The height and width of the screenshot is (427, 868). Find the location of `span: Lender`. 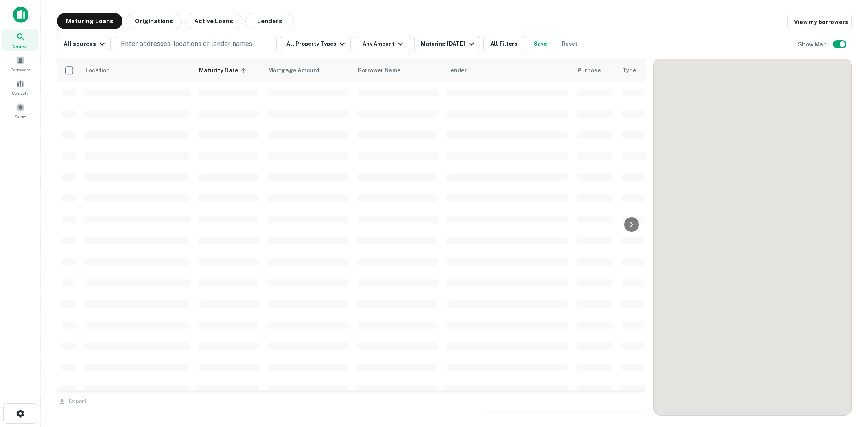

span: Lender is located at coordinates (457, 71).